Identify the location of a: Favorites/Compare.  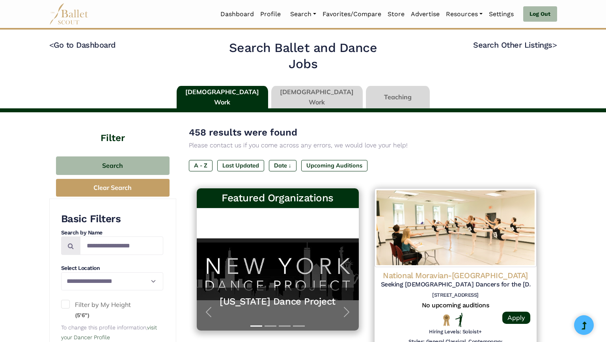
(352, 14).